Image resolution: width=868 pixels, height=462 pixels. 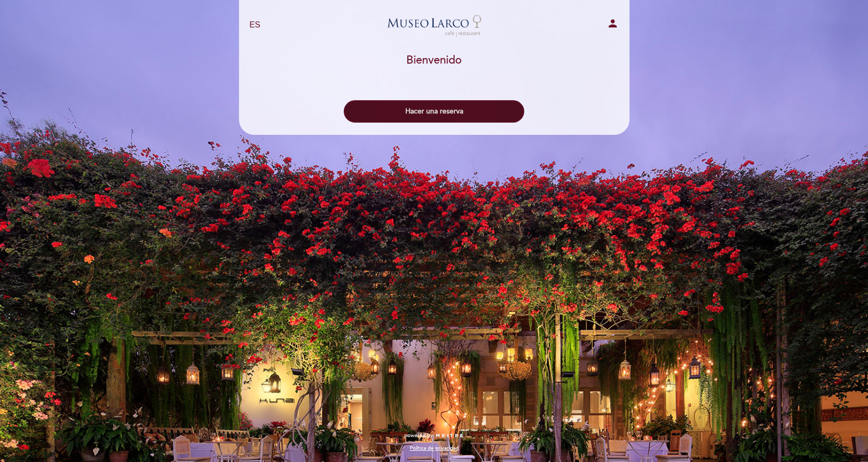 I want to click on button: Hacer una reserva, so click(x=434, y=111).